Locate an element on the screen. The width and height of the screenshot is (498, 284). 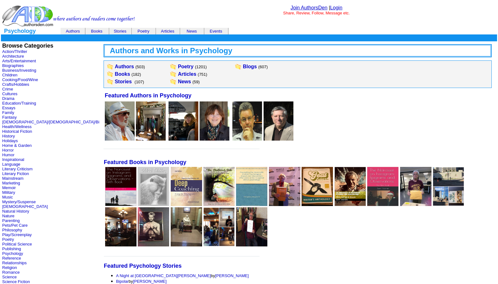
a: Relationships is located at coordinates (14, 263).